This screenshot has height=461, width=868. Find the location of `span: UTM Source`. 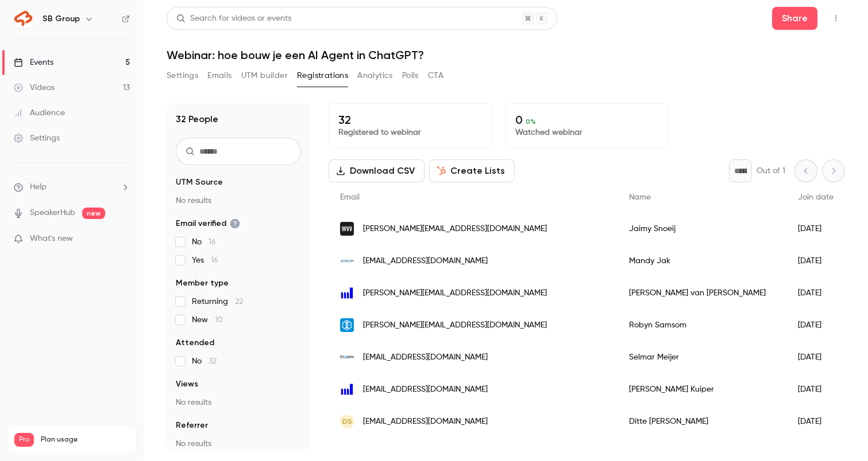

span: UTM Source is located at coordinates (199, 182).